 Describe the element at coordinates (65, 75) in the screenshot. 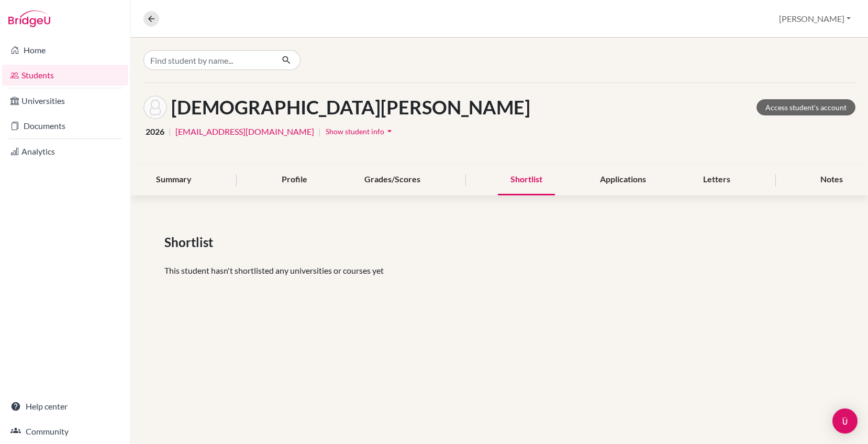

I see `a: Students` at that location.